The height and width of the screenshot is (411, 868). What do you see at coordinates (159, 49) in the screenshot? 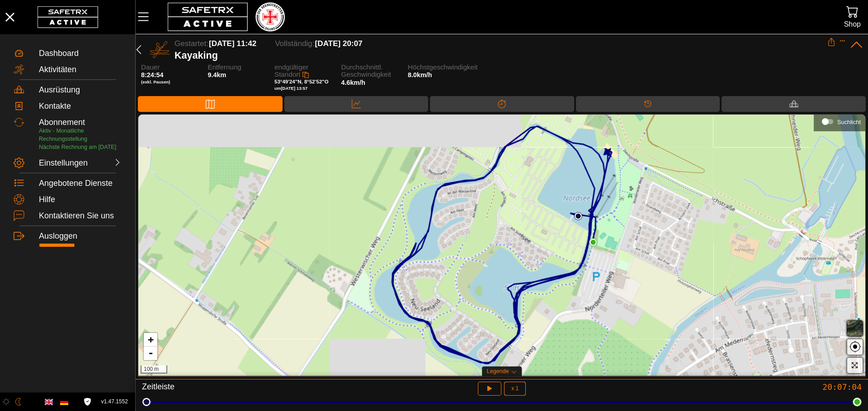
I see `img: KAYAKING.svg` at bounding box center [159, 49].